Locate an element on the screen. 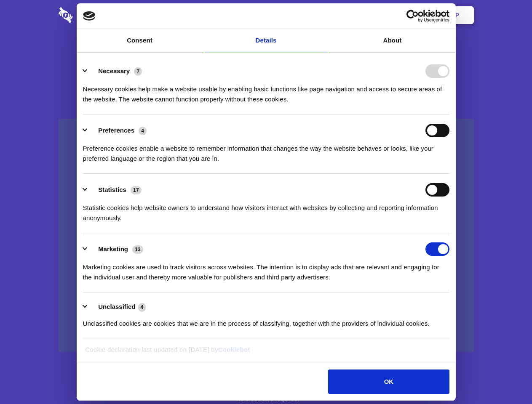 This screenshot has height=404, width=532. a: About is located at coordinates (393, 40).